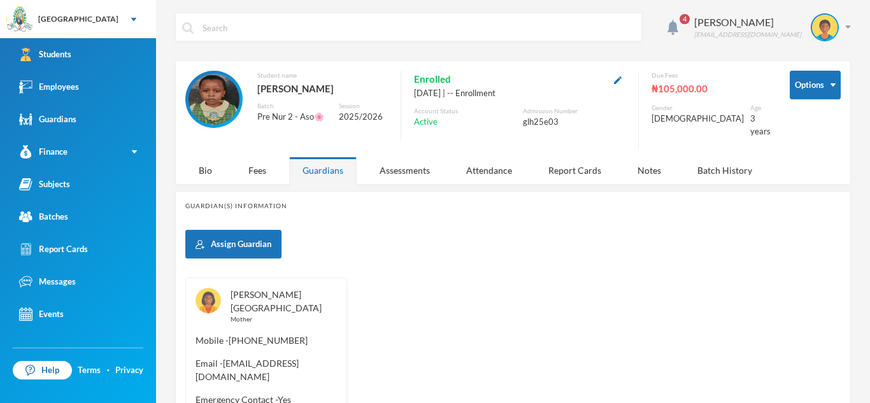  I want to click on div: Gender, so click(697, 108).